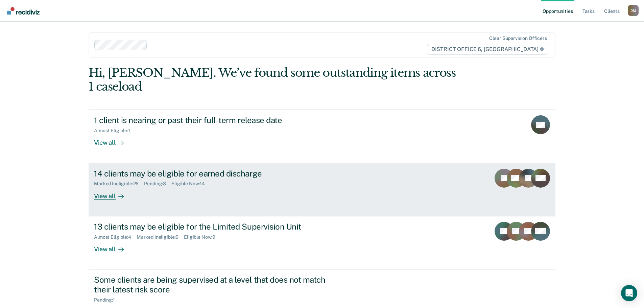 The width and height of the screenshot is (644, 308). I want to click on div: Some clients are being supervised at a level that does not match their latest risk score, so click(213, 285).